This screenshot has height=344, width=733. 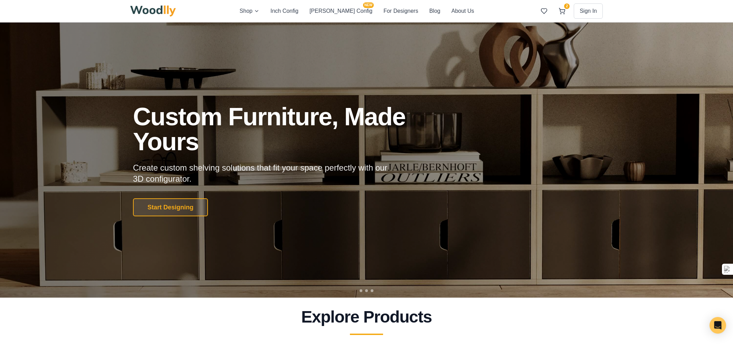 I want to click on span: 2, so click(x=567, y=6).